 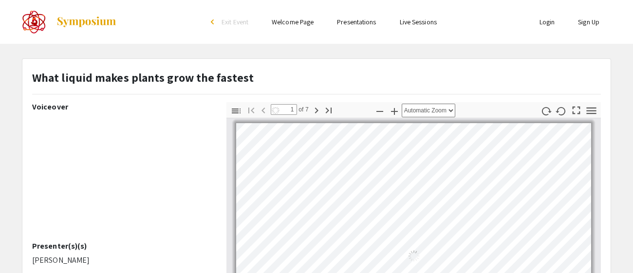 What do you see at coordinates (356, 22) in the screenshot?
I see `a: Presentations` at bounding box center [356, 22].